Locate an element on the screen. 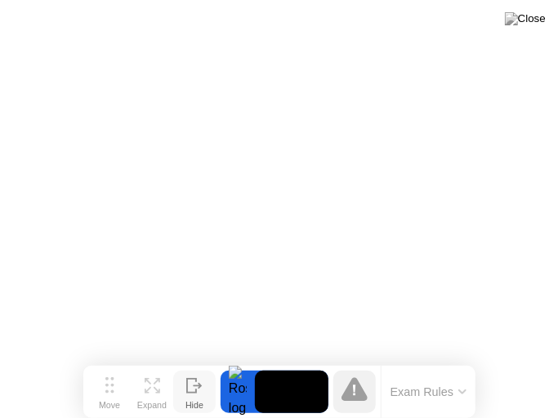 This screenshot has height=418, width=558. button: Exam Rules is located at coordinates (429, 392).